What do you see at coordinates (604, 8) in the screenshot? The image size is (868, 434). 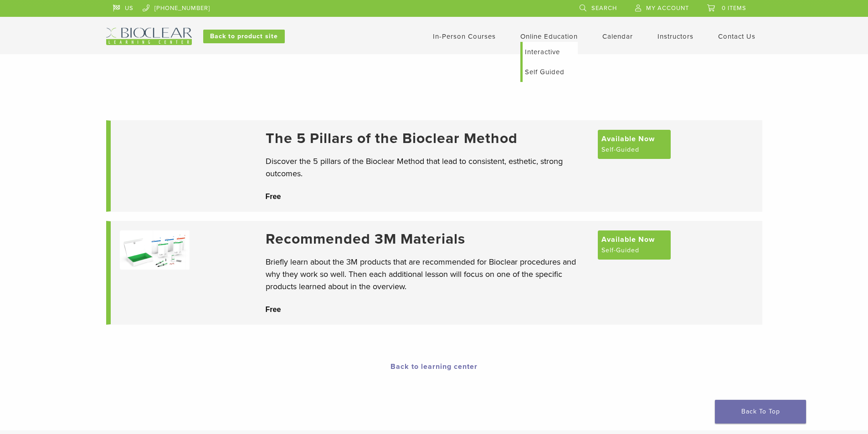 I see `span: Search` at bounding box center [604, 8].